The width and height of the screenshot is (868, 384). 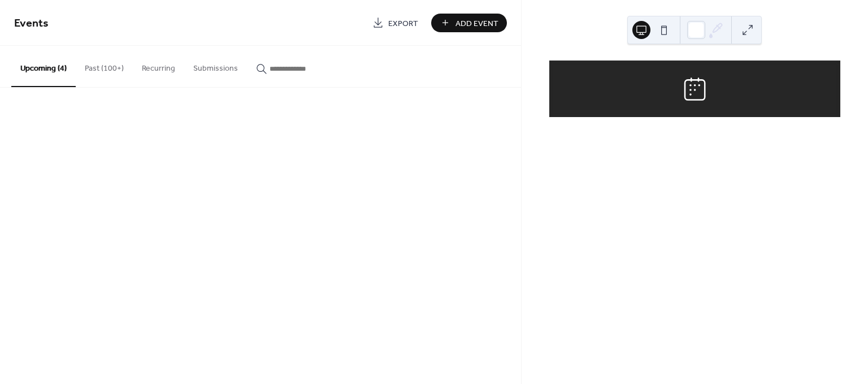 I want to click on button: Submissions, so click(x=215, y=65).